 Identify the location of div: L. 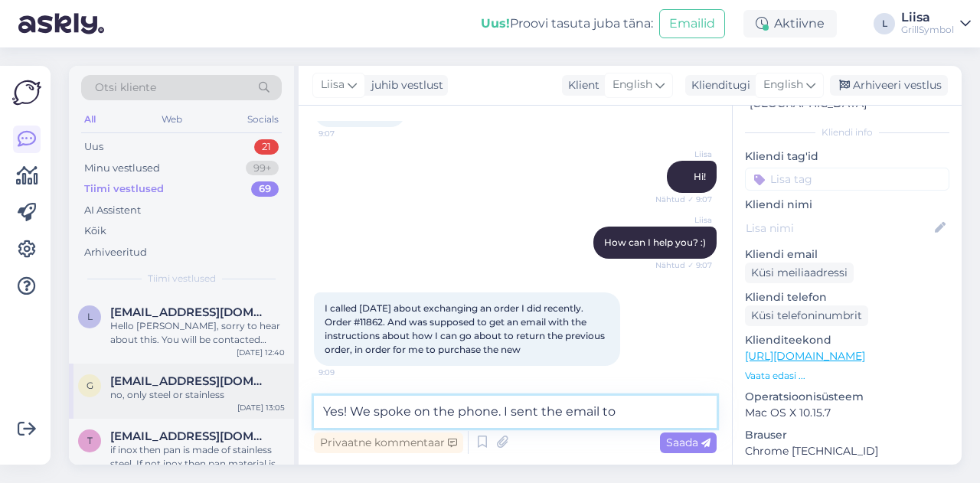
(884, 24).